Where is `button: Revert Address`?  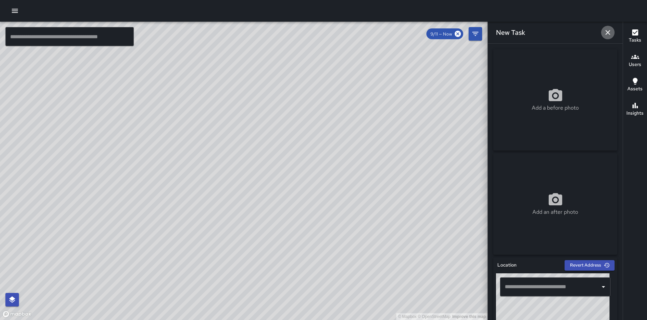 button: Revert Address is located at coordinates (590, 265).